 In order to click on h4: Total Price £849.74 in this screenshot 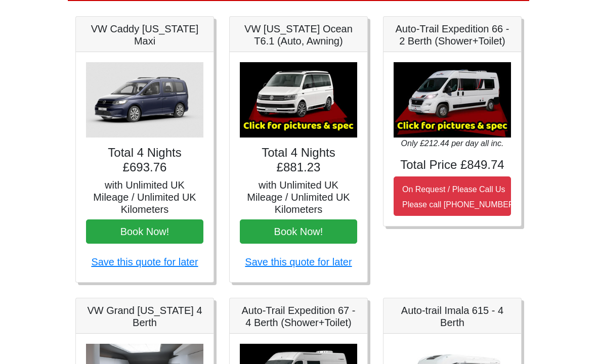, I will do `click(452, 166)`.